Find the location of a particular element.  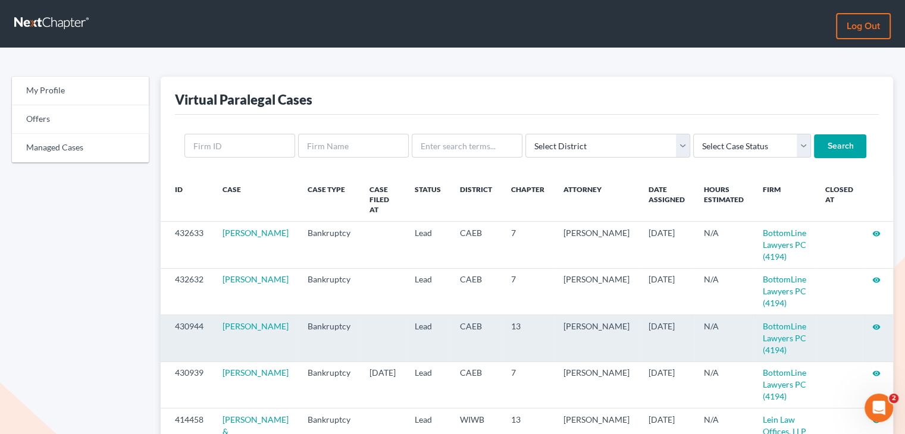

td: 430944 is located at coordinates (187, 338).